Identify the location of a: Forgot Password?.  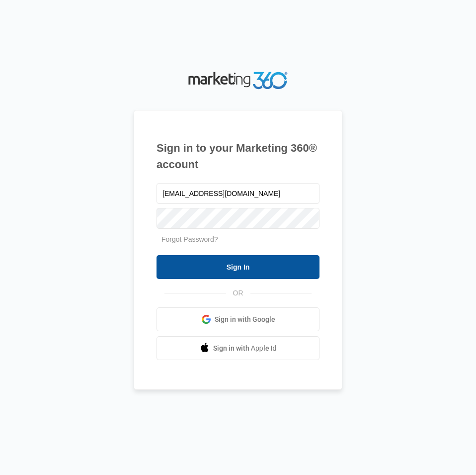
(190, 239).